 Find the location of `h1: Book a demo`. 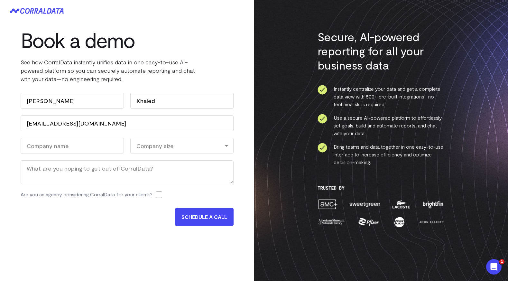

h1: Book a demo is located at coordinates (117, 40).